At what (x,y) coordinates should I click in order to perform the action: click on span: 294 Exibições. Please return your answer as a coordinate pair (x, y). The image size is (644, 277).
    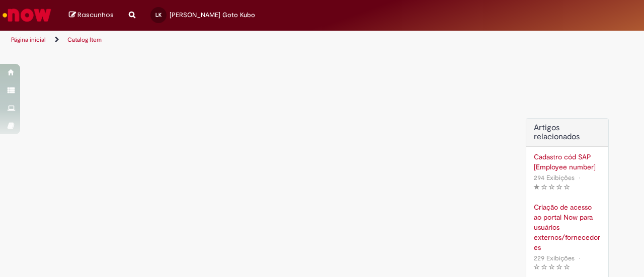
    Looking at the image, I should click on (554, 177).